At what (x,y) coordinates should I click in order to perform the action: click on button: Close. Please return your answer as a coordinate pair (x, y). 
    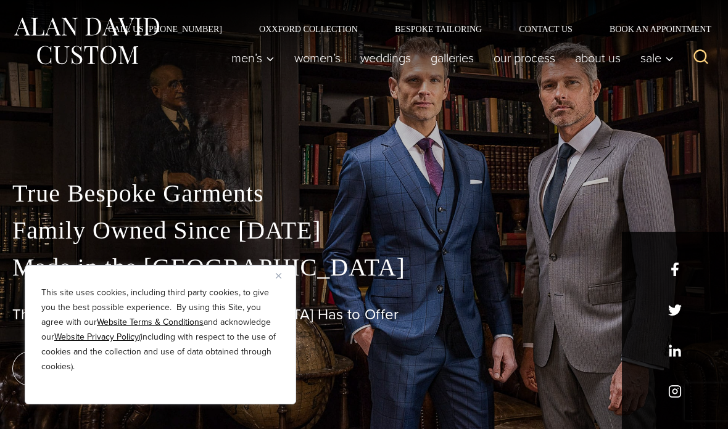
    Looking at the image, I should click on (283, 276).